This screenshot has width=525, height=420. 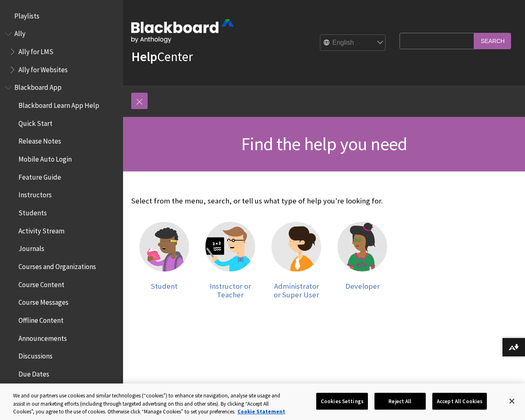 What do you see at coordinates (62, 52) in the screenshot?
I see `nav: Book outline for Anthology Ally Help` at bounding box center [62, 52].